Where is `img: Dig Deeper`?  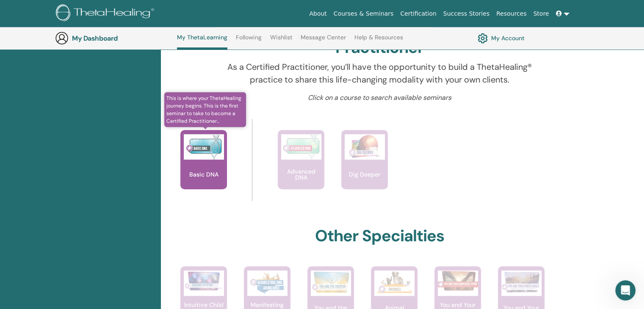 img: Dig Deeper is located at coordinates (365, 147).